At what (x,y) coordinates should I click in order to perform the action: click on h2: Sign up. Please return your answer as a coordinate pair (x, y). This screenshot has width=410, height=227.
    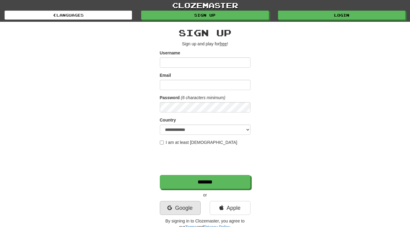
    Looking at the image, I should click on (205, 33).